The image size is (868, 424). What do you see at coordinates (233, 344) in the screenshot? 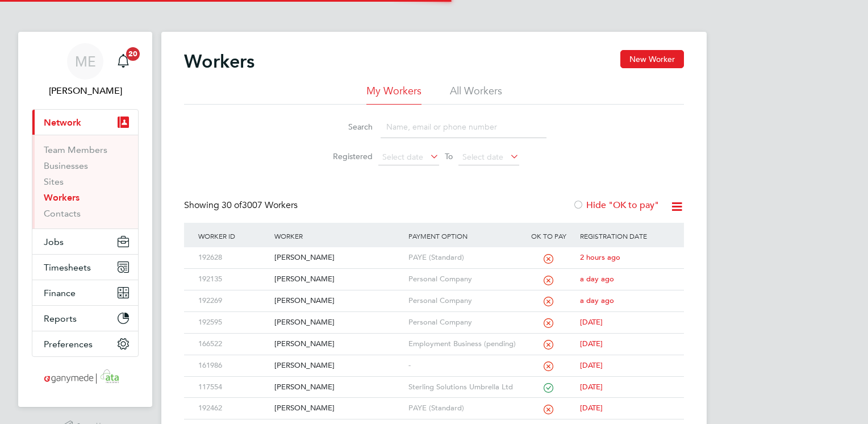
I see `div: 166522` at bounding box center [233, 344].